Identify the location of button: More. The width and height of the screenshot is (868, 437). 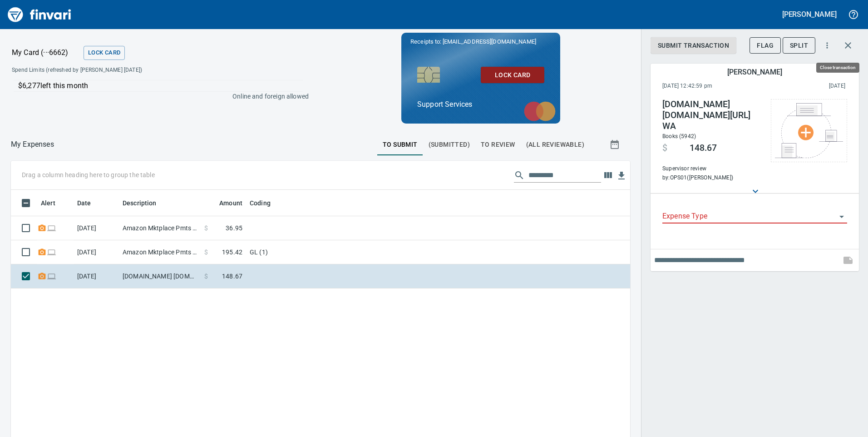
(827, 45).